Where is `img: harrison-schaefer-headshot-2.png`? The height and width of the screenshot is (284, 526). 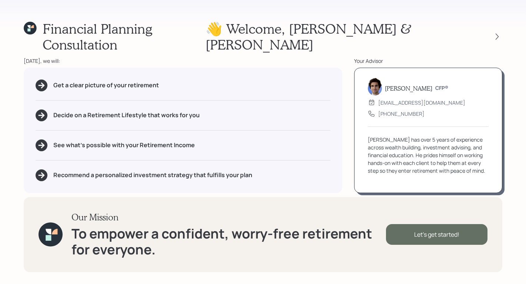
img: harrison-schaefer-headshot-2.png is located at coordinates (375, 87).